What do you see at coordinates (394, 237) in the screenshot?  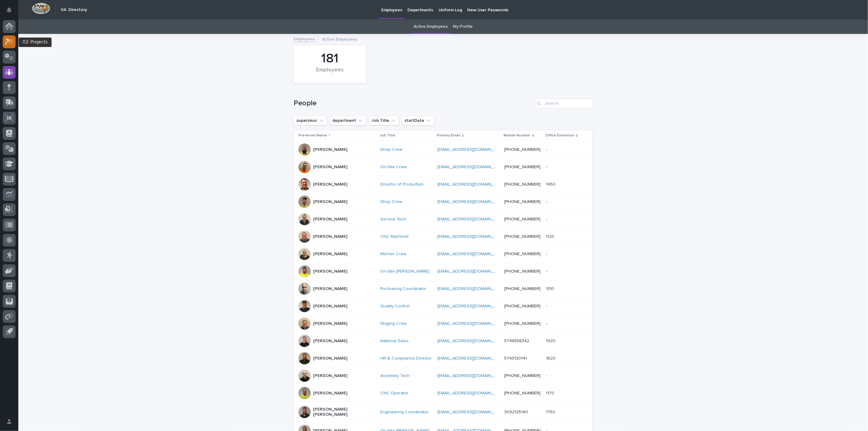 I see `a: CNC Machinist` at bounding box center [394, 237].